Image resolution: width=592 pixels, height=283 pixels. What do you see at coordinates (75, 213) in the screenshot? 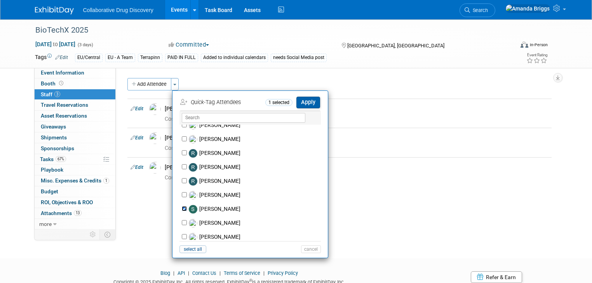
I see `a: Attachments13` at bounding box center [75, 213].